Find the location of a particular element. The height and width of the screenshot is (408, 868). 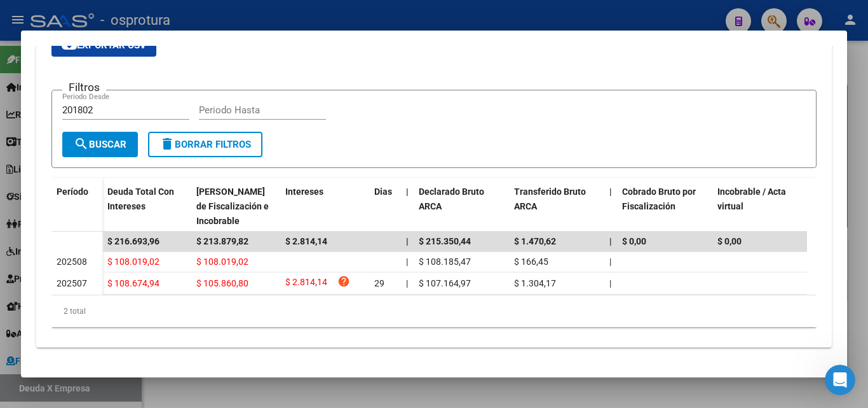

datatable-header-cell: Dias is located at coordinates (385, 206).